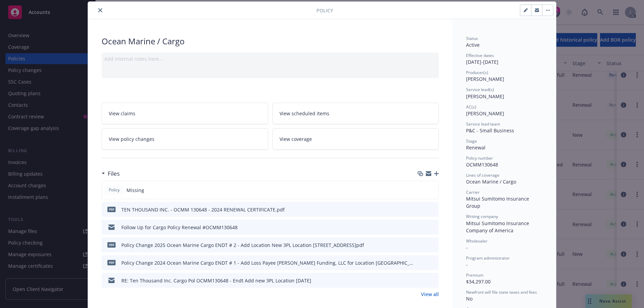  Describe the element at coordinates (477, 241) in the screenshot. I see `span: Wholesaler` at that location.